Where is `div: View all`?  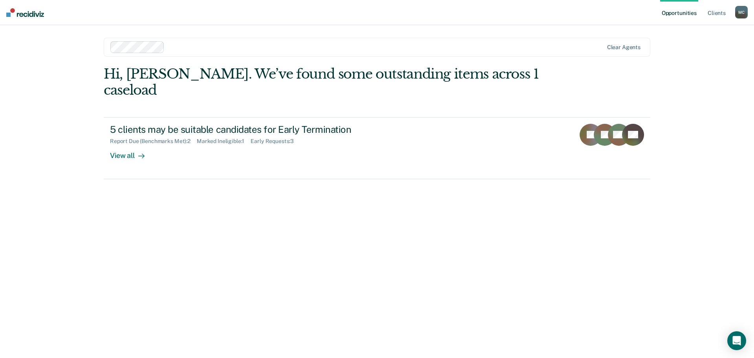
div: View all is located at coordinates (132, 152).